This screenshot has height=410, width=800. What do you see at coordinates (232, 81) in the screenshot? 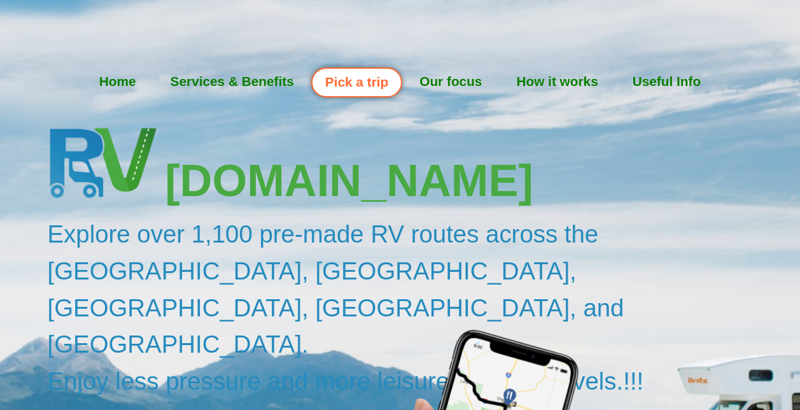
I see `a: Services & Benefits` at bounding box center [232, 81].